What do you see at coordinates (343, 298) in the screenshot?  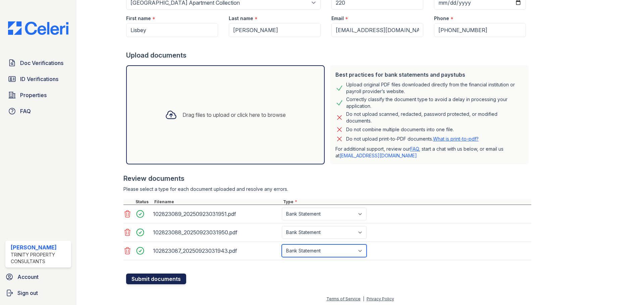 I see `a: Terms of Service` at bounding box center [343, 298].